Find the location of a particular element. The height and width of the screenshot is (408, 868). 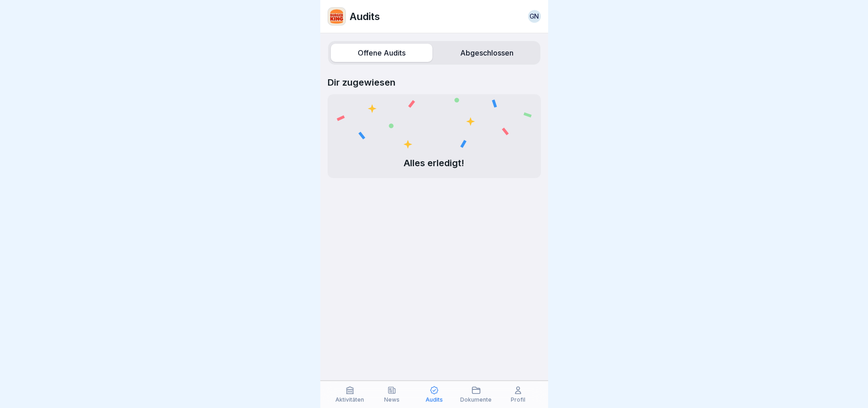

p: Profil is located at coordinates (518, 400).